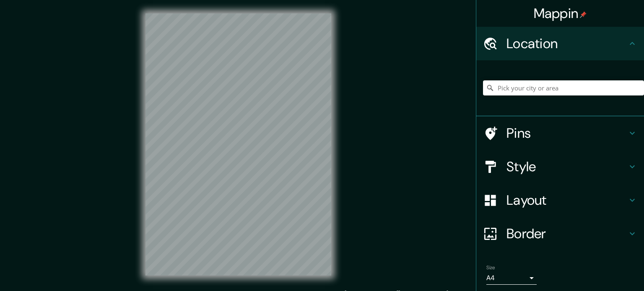 The height and width of the screenshot is (291, 644). Describe the element at coordinates (560, 43) in the screenshot. I see `div: Location` at that location.